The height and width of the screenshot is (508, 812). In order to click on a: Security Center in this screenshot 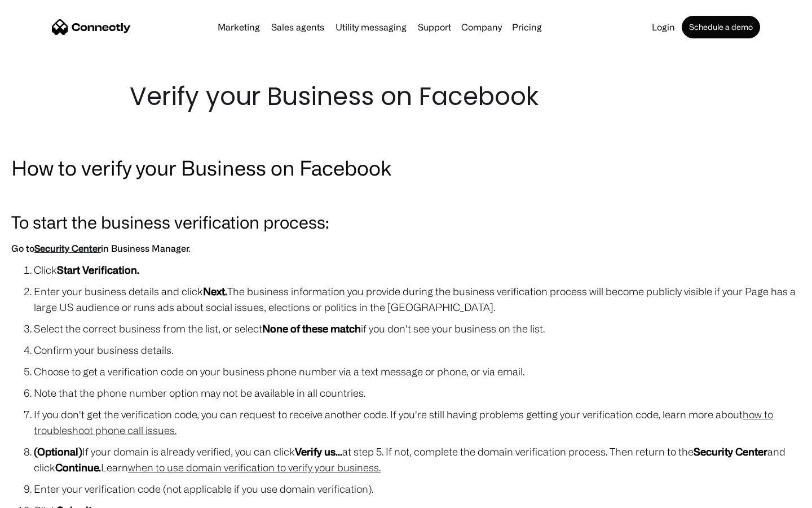, I will do `click(67, 248)`.